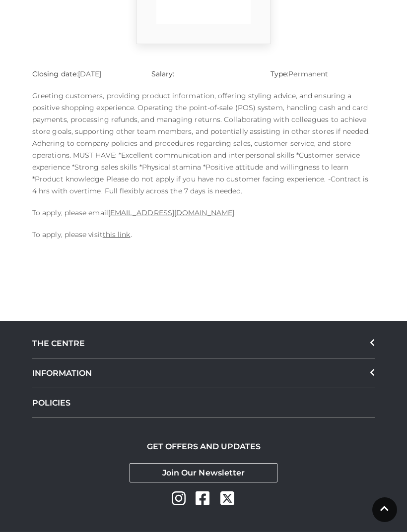 The width and height of the screenshot is (407, 532). Describe the element at coordinates (203, 446) in the screenshot. I see `h2: GET OFFERS AND UPDATES` at that location.